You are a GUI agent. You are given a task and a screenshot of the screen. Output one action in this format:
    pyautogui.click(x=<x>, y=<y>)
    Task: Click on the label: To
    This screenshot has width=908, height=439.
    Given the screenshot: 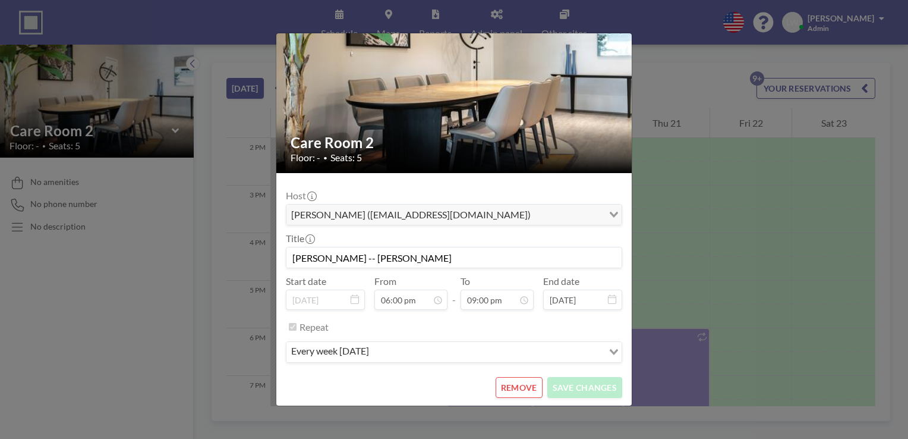 What is the action you would take?
    pyautogui.click(x=465, y=281)
    